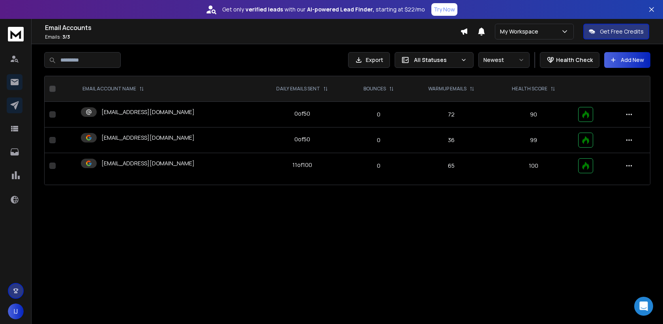 The width and height of the screenshot is (663, 324). Describe the element at coordinates (451, 114) in the screenshot. I see `td: 72` at that location.